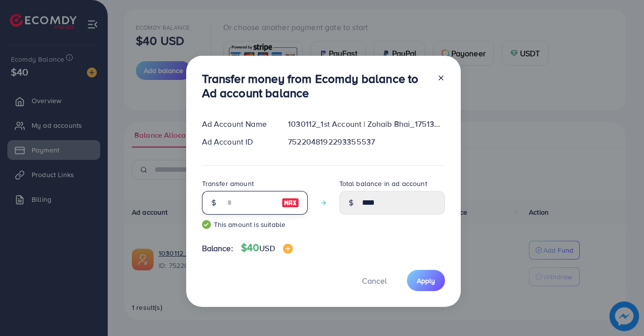 The height and width of the screenshot is (336, 644). I want to click on label: Transfer amount, so click(228, 184).